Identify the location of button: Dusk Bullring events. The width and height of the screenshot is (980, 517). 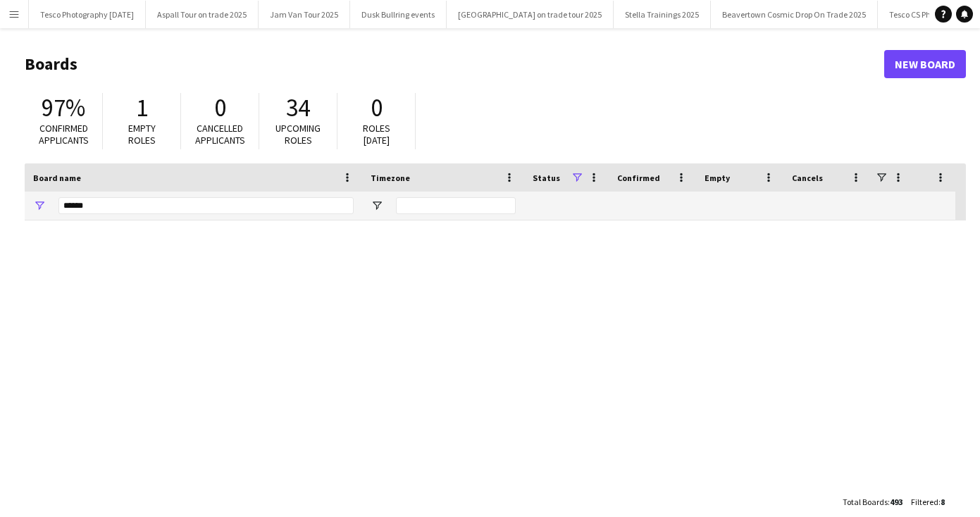
(398, 14).